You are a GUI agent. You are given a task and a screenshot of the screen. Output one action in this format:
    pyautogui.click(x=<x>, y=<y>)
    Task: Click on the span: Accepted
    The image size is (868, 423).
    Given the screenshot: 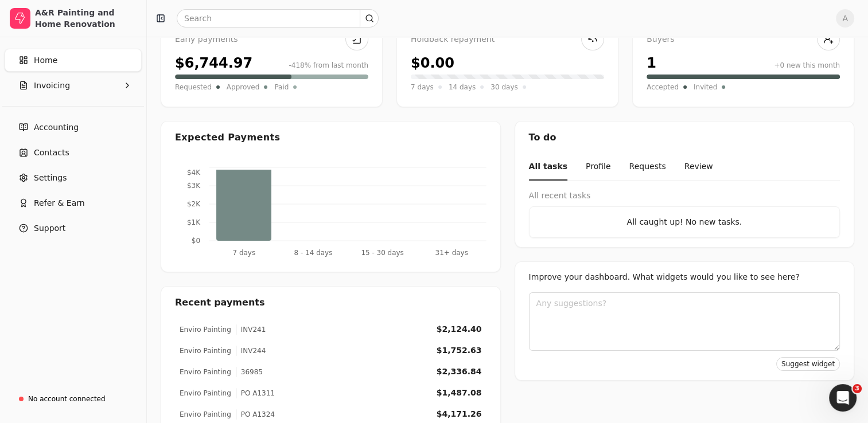 What is the action you would take?
    pyautogui.click(x=662, y=87)
    